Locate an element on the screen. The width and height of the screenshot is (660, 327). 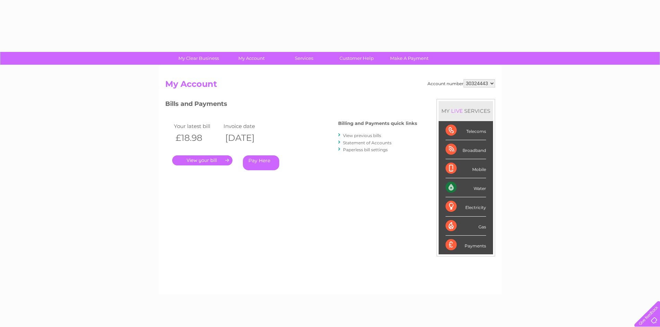
a: Make A Payment is located at coordinates (409, 58).